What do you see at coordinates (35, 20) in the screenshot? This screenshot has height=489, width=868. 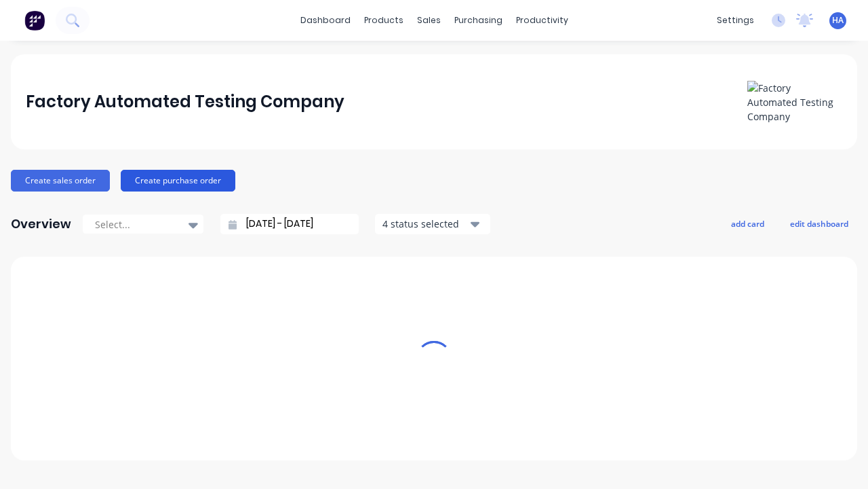 I see `img: Factory` at bounding box center [35, 20].